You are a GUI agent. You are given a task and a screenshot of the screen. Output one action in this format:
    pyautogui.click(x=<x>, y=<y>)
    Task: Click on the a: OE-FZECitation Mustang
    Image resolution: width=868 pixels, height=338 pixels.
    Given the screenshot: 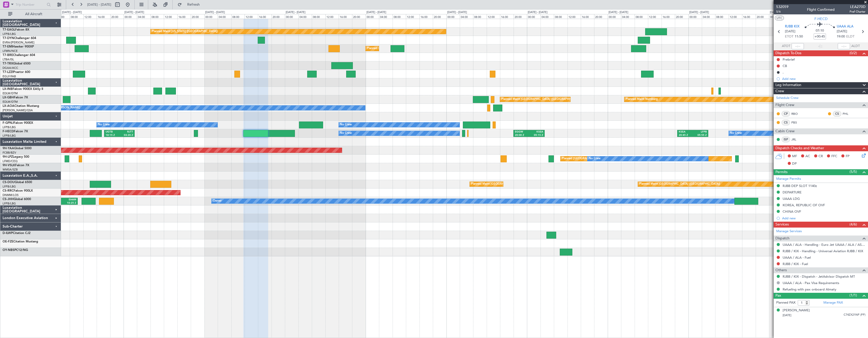 What is the action you would take?
    pyautogui.click(x=20, y=241)
    